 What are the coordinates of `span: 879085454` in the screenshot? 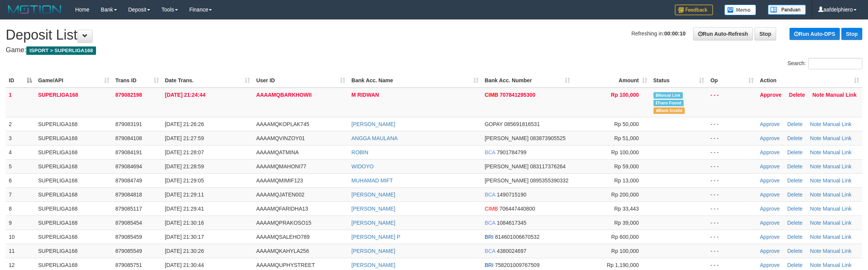 It's located at (128, 223).